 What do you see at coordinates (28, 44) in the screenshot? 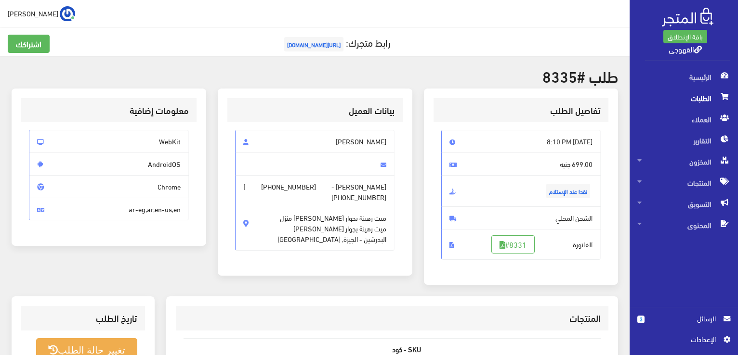
I see `a: اشتراكك` at bounding box center [28, 44].